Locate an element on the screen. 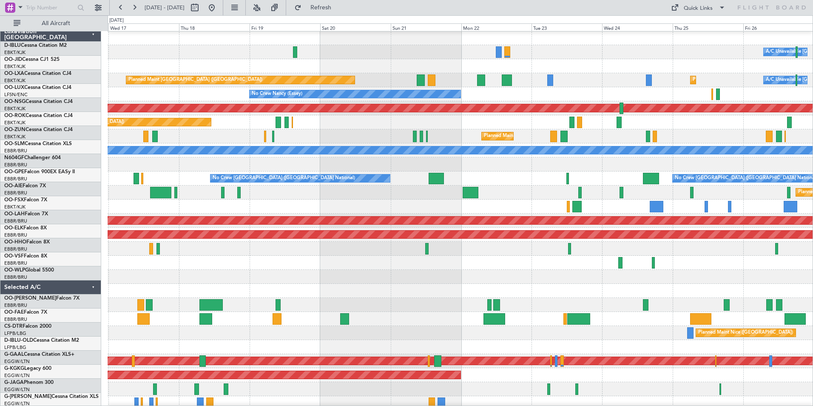  a: CS-DTRFalcon 2000 is located at coordinates (28, 326).